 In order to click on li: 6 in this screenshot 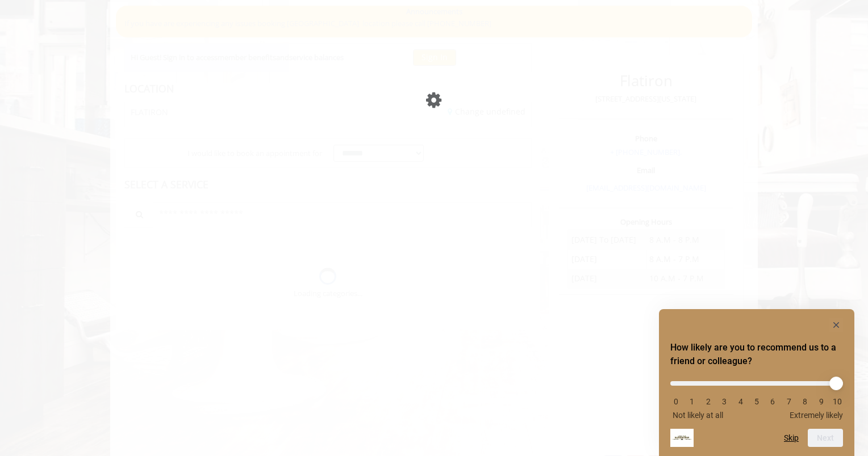, I will do `click(773, 402)`.